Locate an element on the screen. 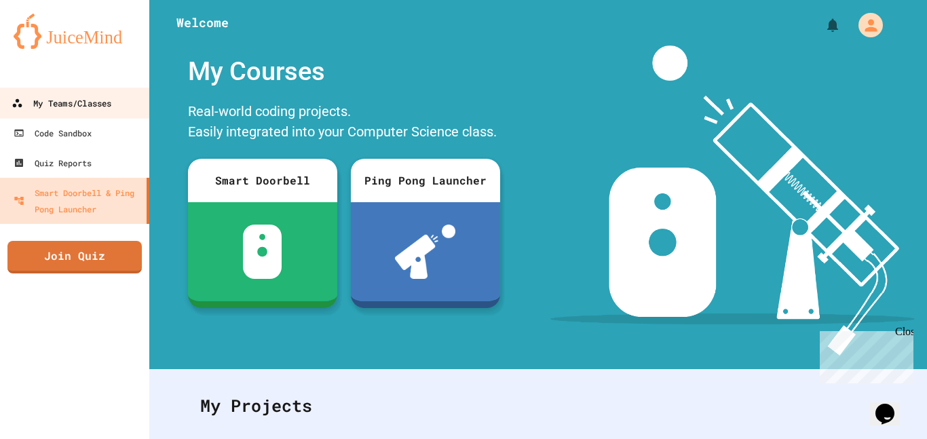 The width and height of the screenshot is (927, 439). div: My Courses is located at coordinates (344, 71).